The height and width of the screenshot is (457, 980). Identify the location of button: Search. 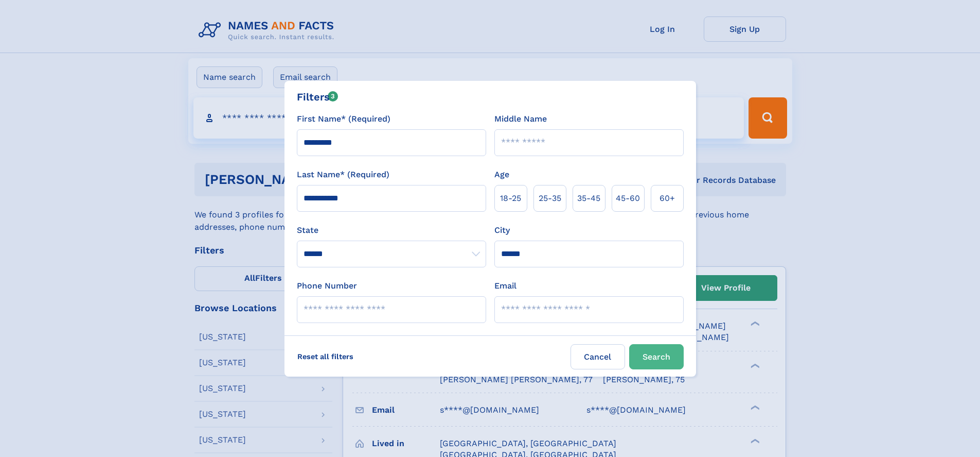
(656, 356).